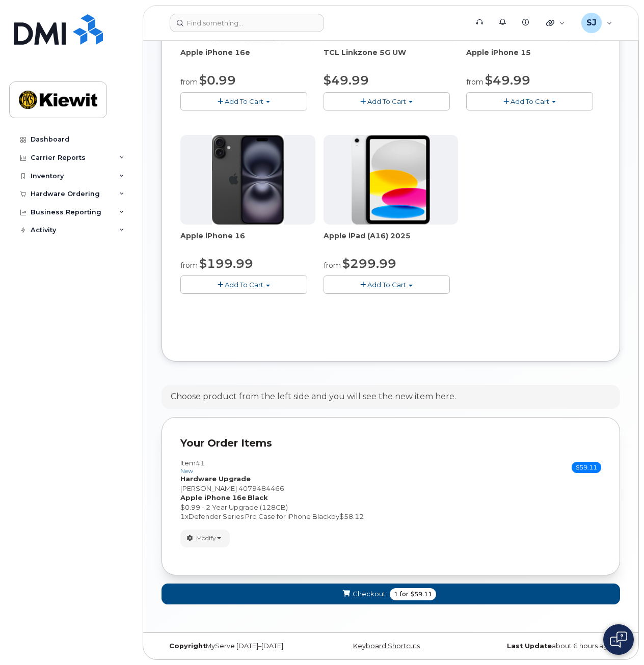  What do you see at coordinates (596, 23) in the screenshot?
I see `div: Sedrick Jennings` at bounding box center [596, 23].